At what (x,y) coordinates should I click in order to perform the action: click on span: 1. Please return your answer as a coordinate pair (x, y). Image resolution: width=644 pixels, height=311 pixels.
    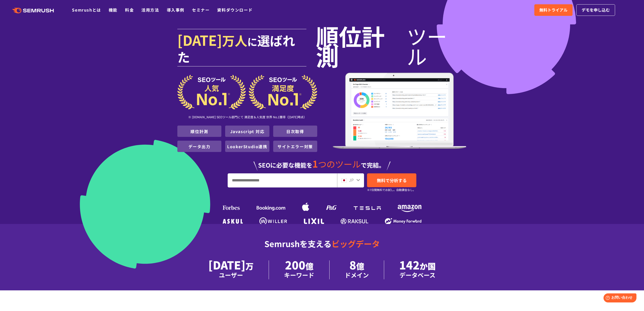
    Looking at the image, I should click on (315, 163).